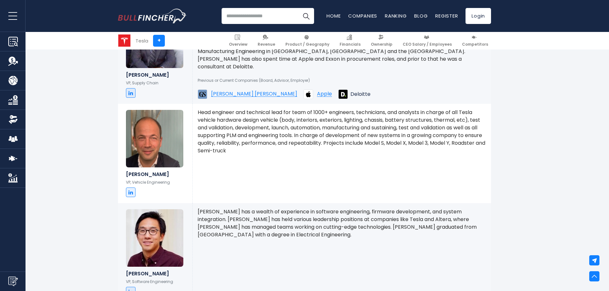  I want to click on span: Revenue, so click(266, 44).